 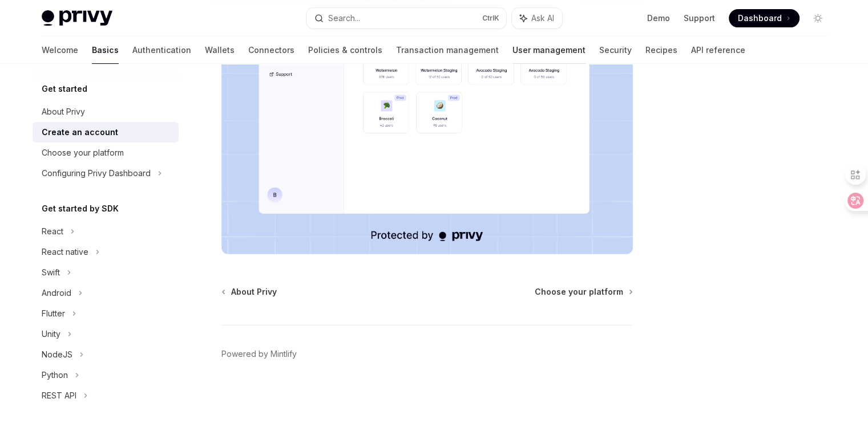 I want to click on img: light logo, so click(x=77, y=19).